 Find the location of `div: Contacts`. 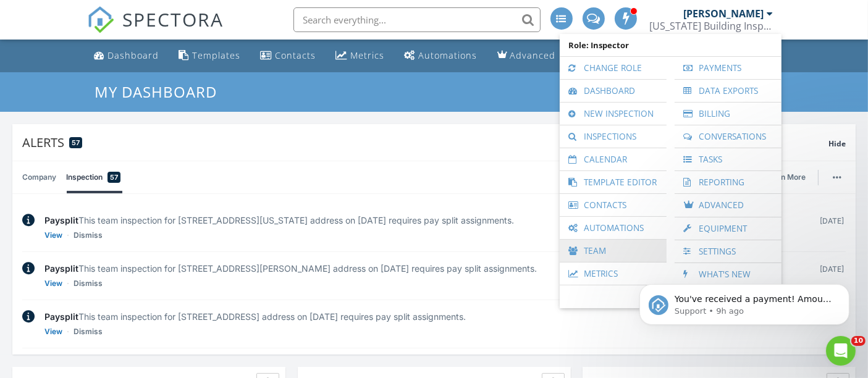

div: Contacts is located at coordinates (296, 55).